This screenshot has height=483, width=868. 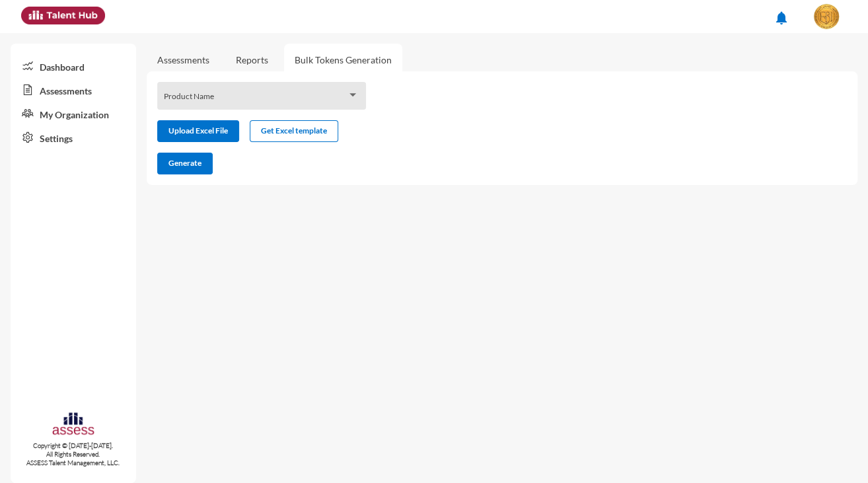 I want to click on mat-icon: notifications, so click(x=782, y=18).